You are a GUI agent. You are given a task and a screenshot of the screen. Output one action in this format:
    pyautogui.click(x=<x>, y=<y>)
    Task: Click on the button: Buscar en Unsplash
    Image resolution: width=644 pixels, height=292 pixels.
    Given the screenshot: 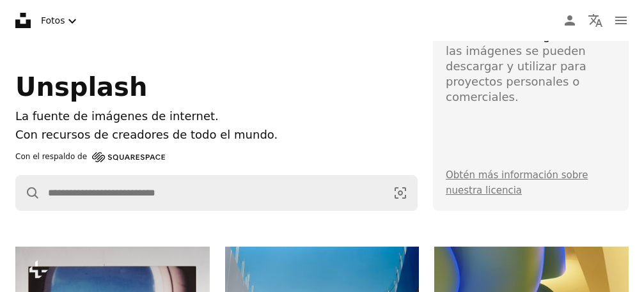 What is the action you would take?
    pyautogui.click(x=28, y=193)
    